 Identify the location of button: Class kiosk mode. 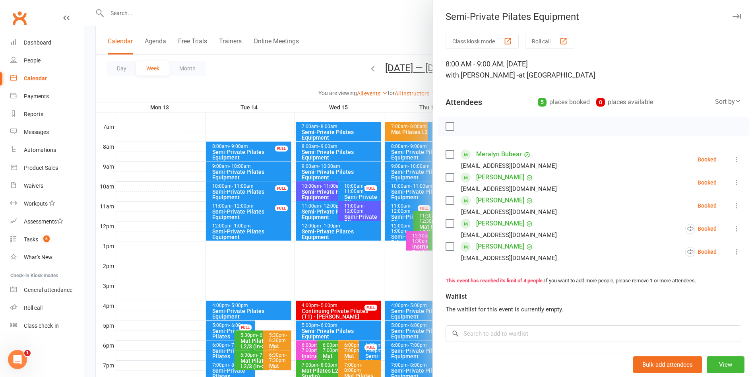
(482, 41).